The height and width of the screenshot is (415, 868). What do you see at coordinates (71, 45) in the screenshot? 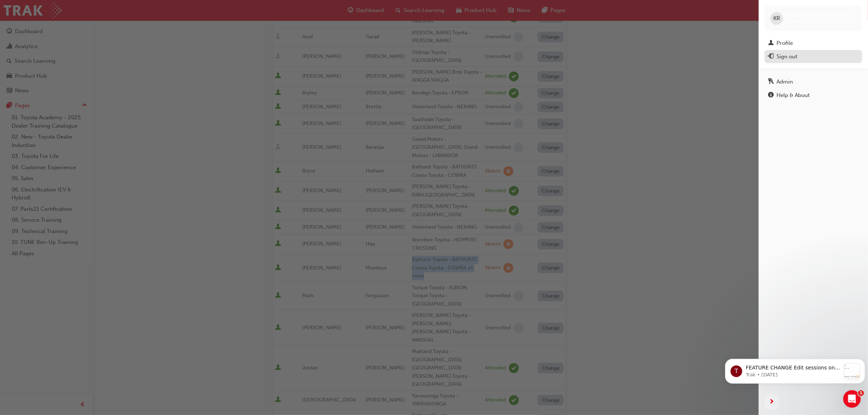
I see `span: FEATURE CHANGE Edit sessions on the live Learning Resource page - you no longer need to navigate ...` at bounding box center [71, 45].